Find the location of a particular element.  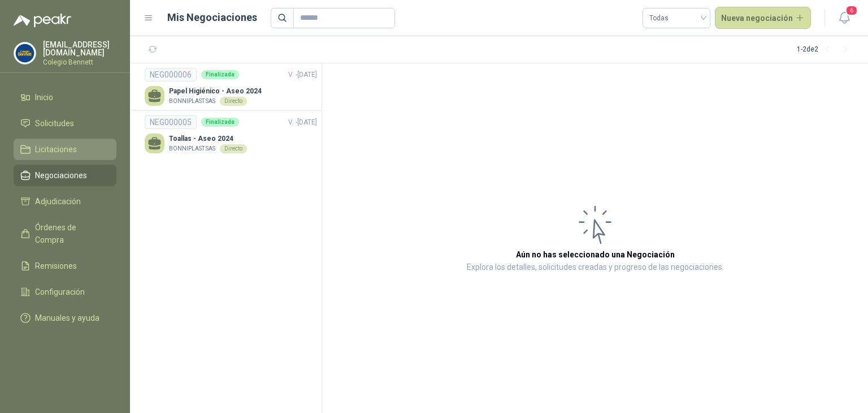

span: Inicio is located at coordinates (44, 97).